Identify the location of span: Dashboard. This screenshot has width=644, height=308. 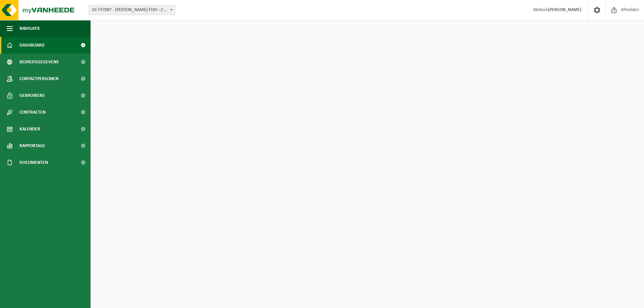
(32, 45).